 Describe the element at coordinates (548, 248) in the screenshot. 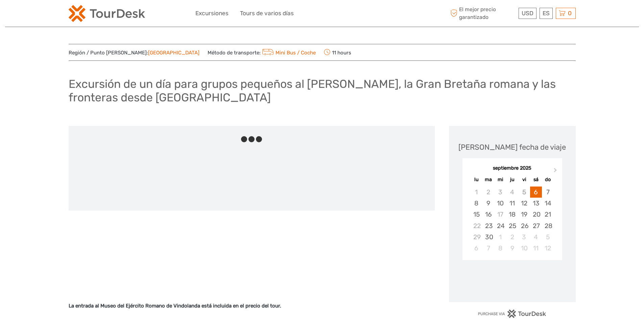

I see `div: Choose domingo, 12 de octubre de 2025` at that location.